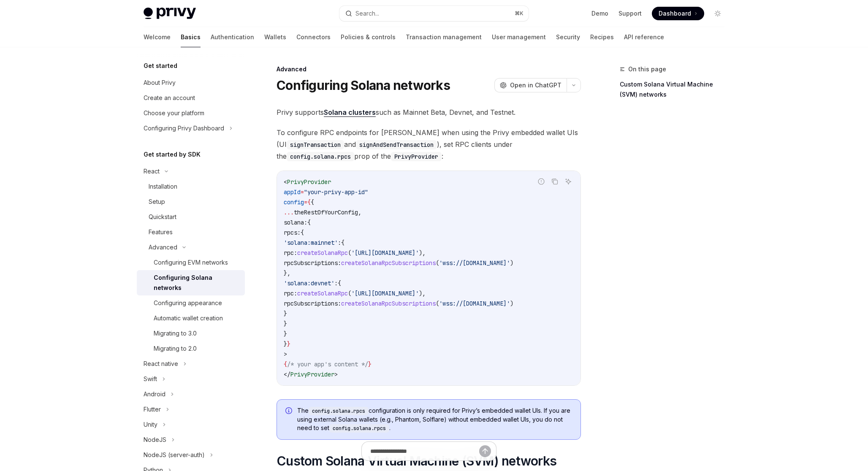 The width and height of the screenshot is (868, 471). Describe the element at coordinates (188, 303) in the screenshot. I see `div: Configuring appearance` at that location.